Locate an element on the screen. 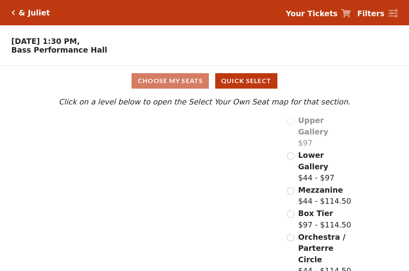 This screenshot has width=409, height=271. button: Quick Select is located at coordinates (246, 81).